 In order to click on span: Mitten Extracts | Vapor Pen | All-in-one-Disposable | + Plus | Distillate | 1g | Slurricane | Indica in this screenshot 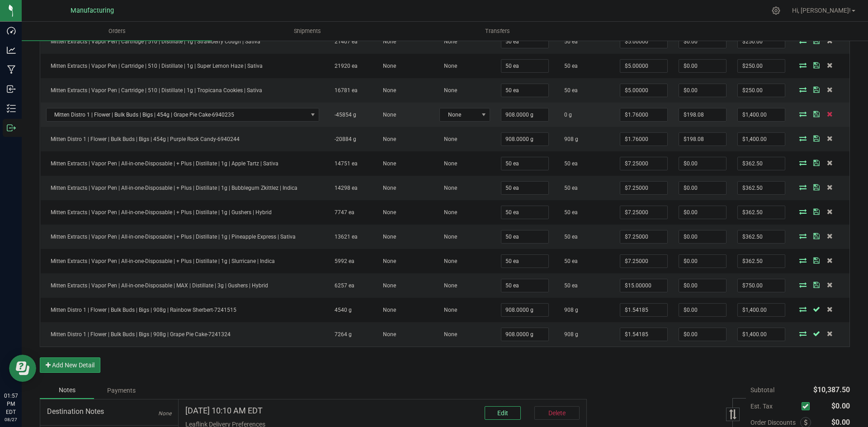, I will do `click(161, 261)`.